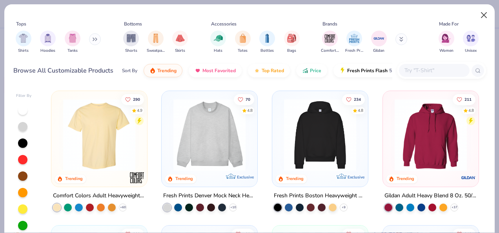  I want to click on button: Top Rated, so click(269, 71).